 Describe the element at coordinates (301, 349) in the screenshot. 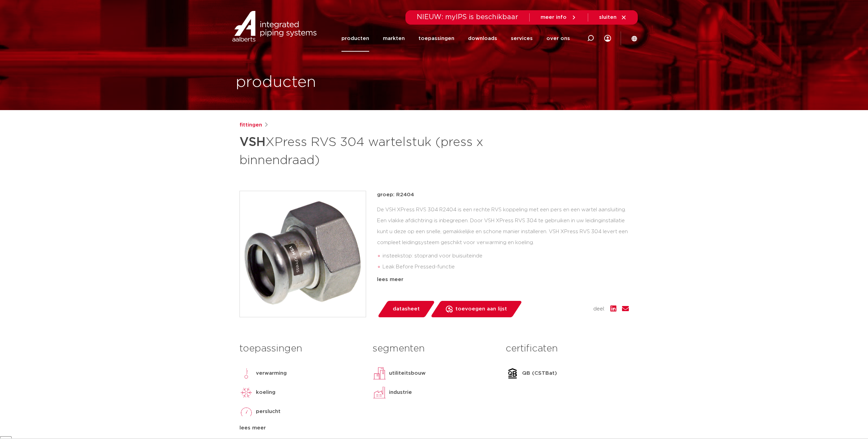

I see `h3: toepassingen` at that location.